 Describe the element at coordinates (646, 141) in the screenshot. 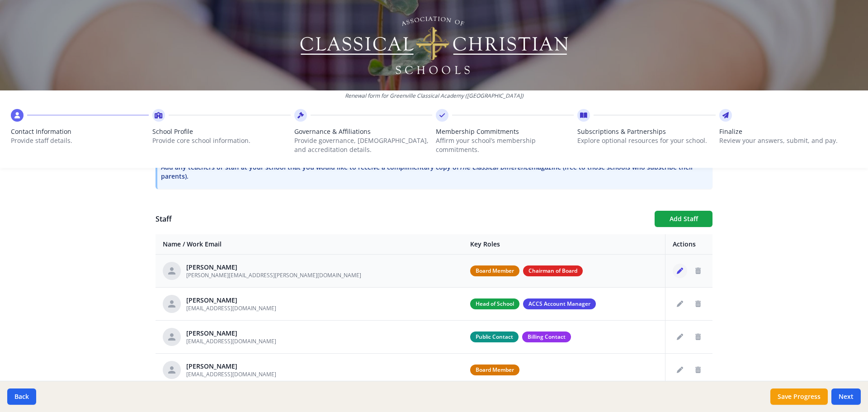

I see `p: Explore optional resources for your school.` at that location.